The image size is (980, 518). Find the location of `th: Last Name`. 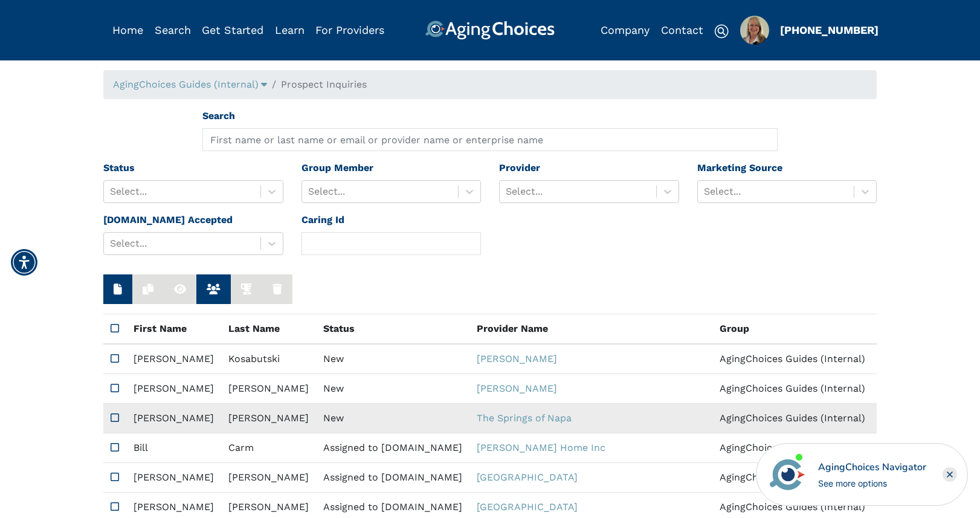

th: Last Name is located at coordinates (268, 329).